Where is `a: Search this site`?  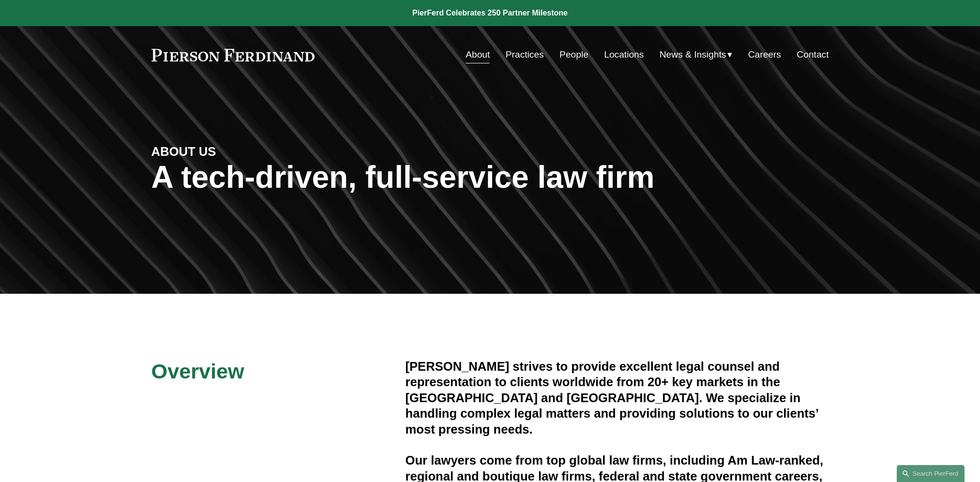 a: Search this site is located at coordinates (930, 473).